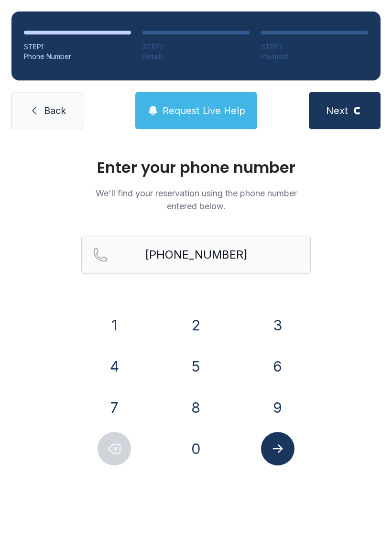 The height and width of the screenshot is (544, 392). Describe the element at coordinates (196, 324) in the screenshot. I see `button: 2` at that location.